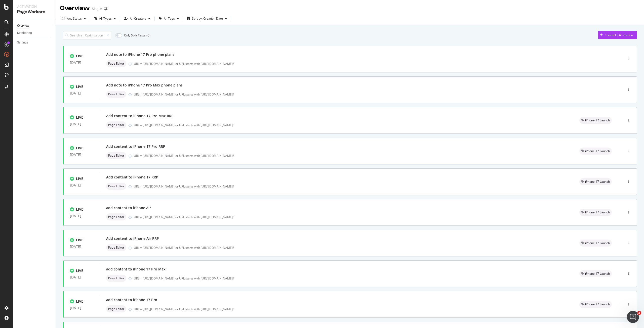 The height and width of the screenshot is (328, 644). Describe the element at coordinates (34, 33) in the screenshot. I see `a: Monitoring` at that location.